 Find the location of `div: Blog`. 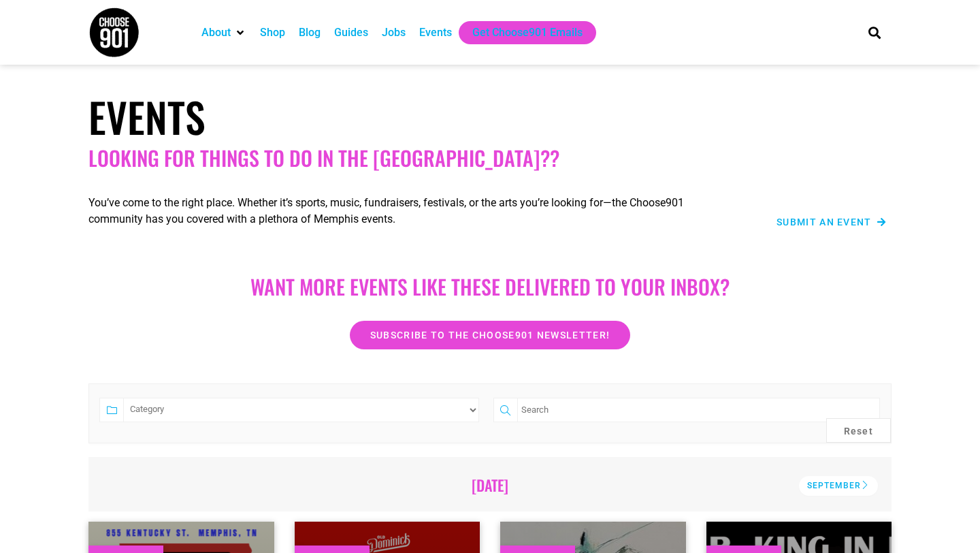

div: Blog is located at coordinates (310, 33).